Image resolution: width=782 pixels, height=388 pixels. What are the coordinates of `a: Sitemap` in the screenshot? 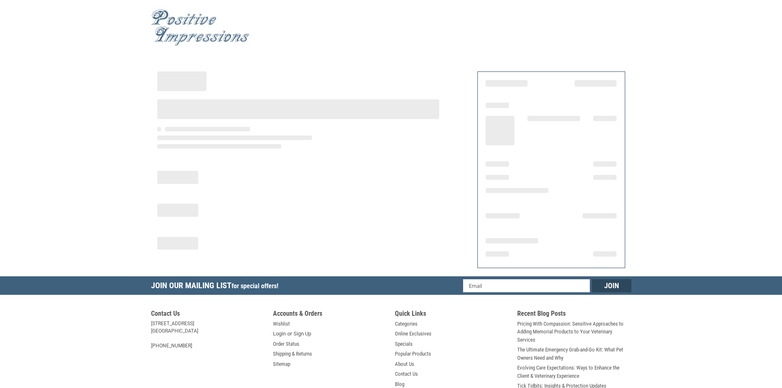 It's located at (282, 364).